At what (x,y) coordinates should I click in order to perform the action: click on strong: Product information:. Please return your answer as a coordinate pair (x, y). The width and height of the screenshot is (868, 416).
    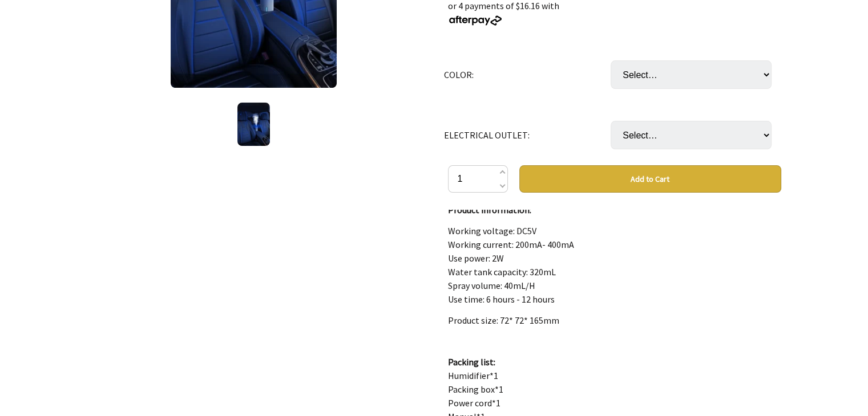
    Looking at the image, I should click on (490, 210).